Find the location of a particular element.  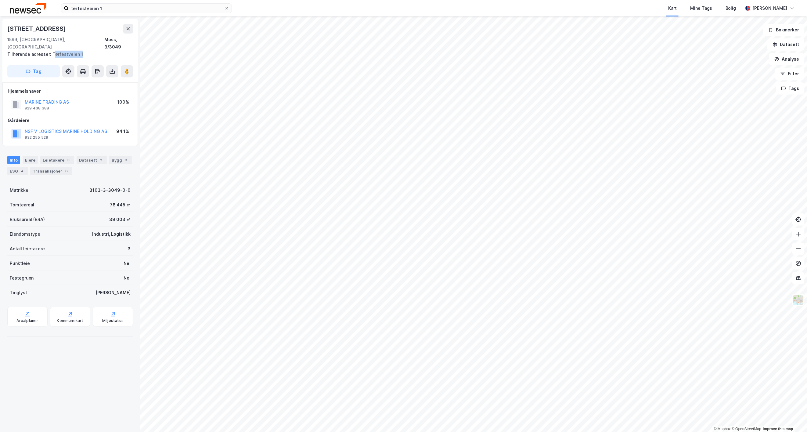

div: Festegrunn is located at coordinates (22, 278).